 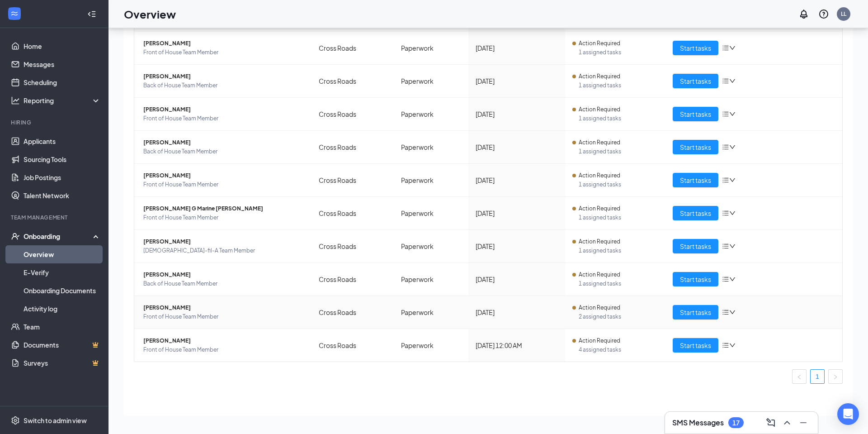 What do you see at coordinates (62, 83) in the screenshot?
I see `a: Scheduling` at bounding box center [62, 83].